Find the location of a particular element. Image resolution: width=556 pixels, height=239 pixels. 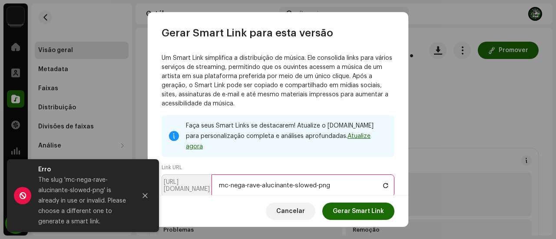

button: Close is located at coordinates (145, 196).